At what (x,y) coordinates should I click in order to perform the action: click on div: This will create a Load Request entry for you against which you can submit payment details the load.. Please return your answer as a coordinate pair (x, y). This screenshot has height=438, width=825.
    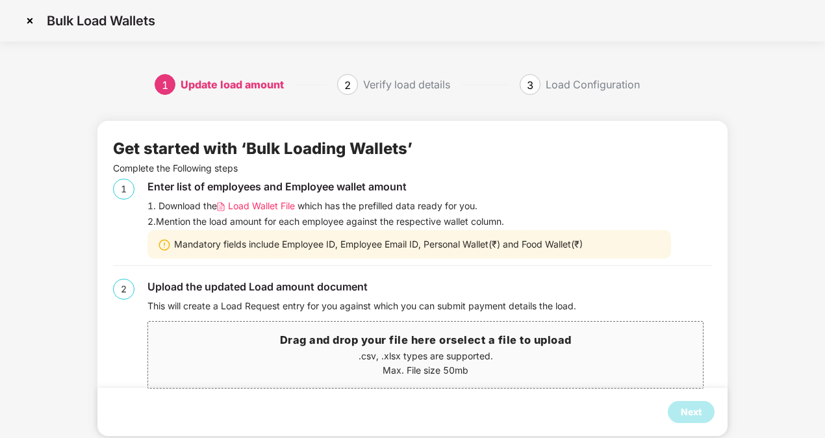
    Looking at the image, I should click on (429, 306).